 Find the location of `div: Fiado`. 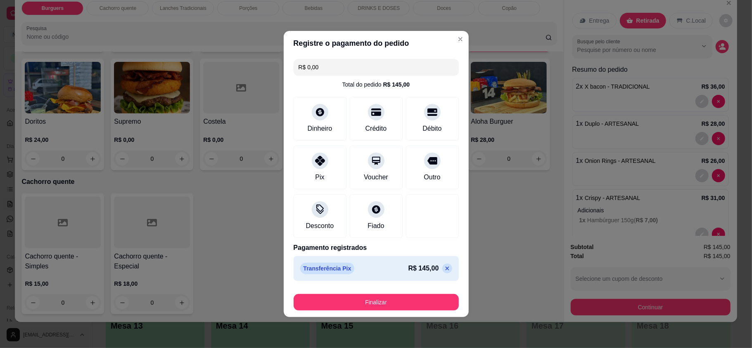

div: Fiado is located at coordinates (376, 226).